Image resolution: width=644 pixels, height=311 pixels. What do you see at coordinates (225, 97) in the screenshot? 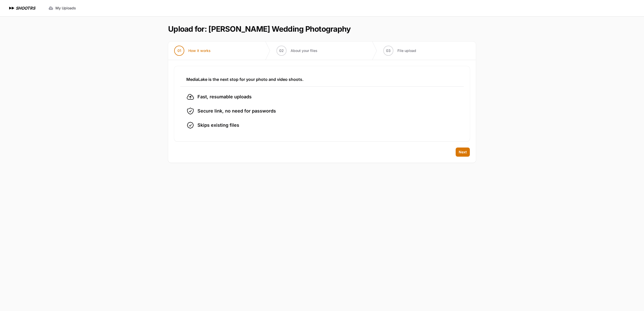
I see `span: Fast, resumable uploads` at bounding box center [225, 97].